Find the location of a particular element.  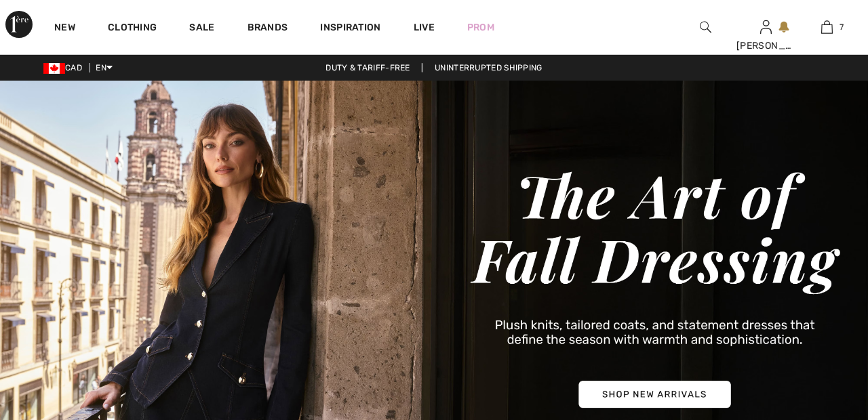

a: Sale is located at coordinates (201, 29).